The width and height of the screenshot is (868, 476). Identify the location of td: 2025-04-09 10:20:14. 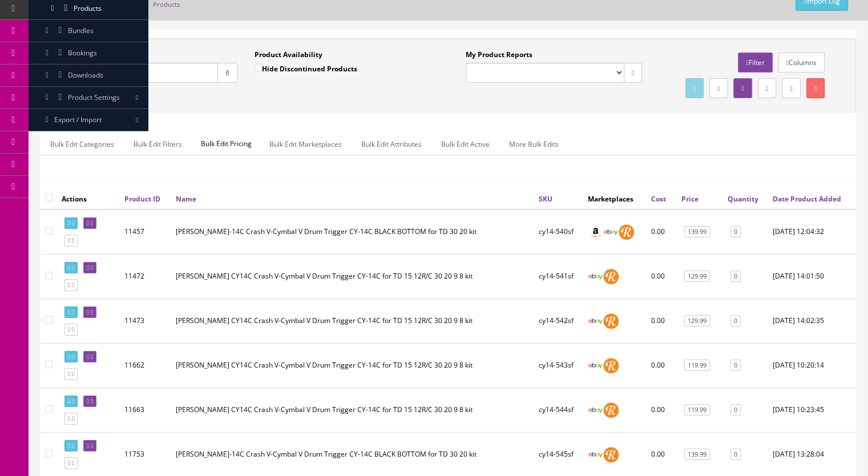
(812, 365).